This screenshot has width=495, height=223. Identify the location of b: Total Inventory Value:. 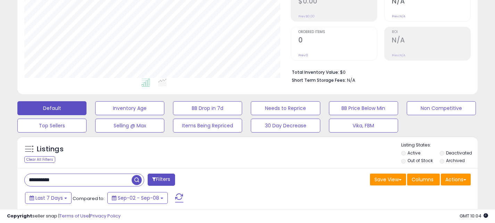
(316, 72).